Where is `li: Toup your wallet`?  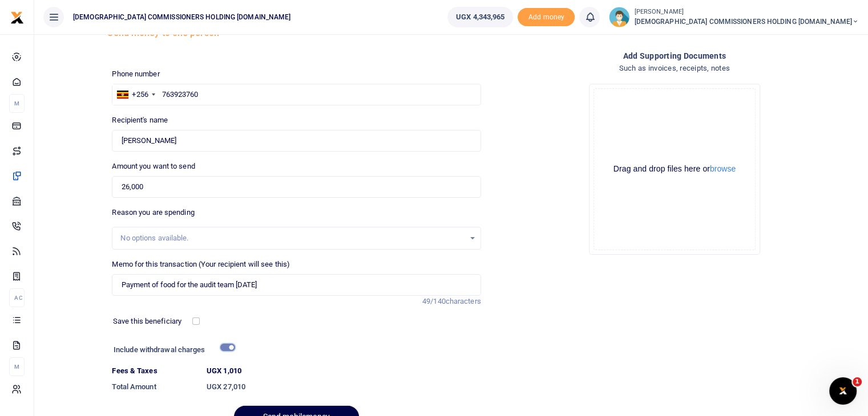
li: Toup your wallet is located at coordinates (546, 17).